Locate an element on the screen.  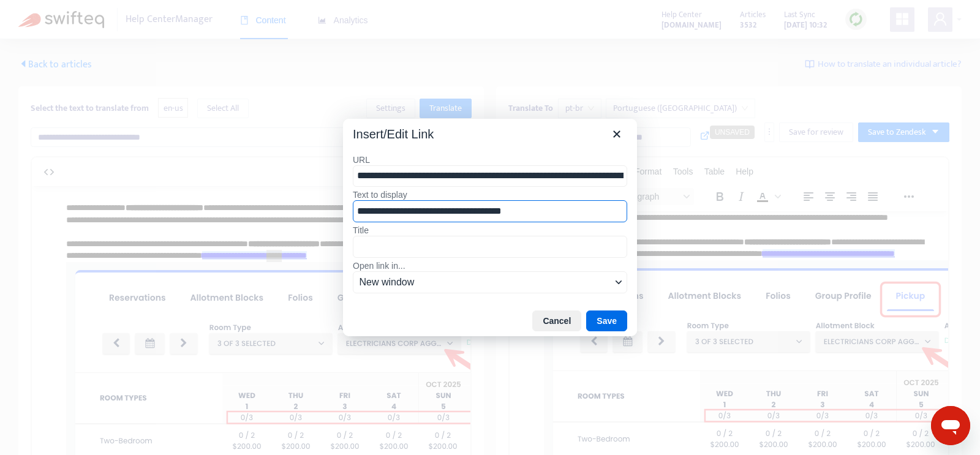
button: Cancel is located at coordinates (557, 321).